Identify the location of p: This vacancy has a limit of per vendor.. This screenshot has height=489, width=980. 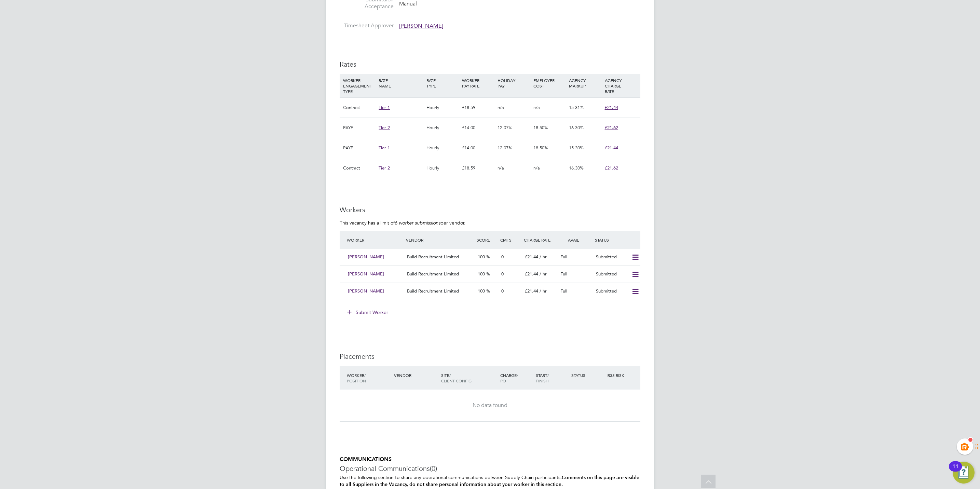
(490, 223).